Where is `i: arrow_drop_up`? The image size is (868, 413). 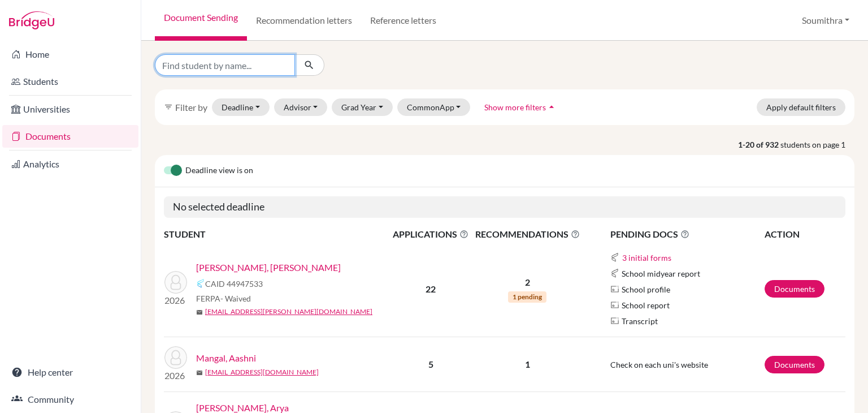
i: arrow_drop_up is located at coordinates (552, 107).